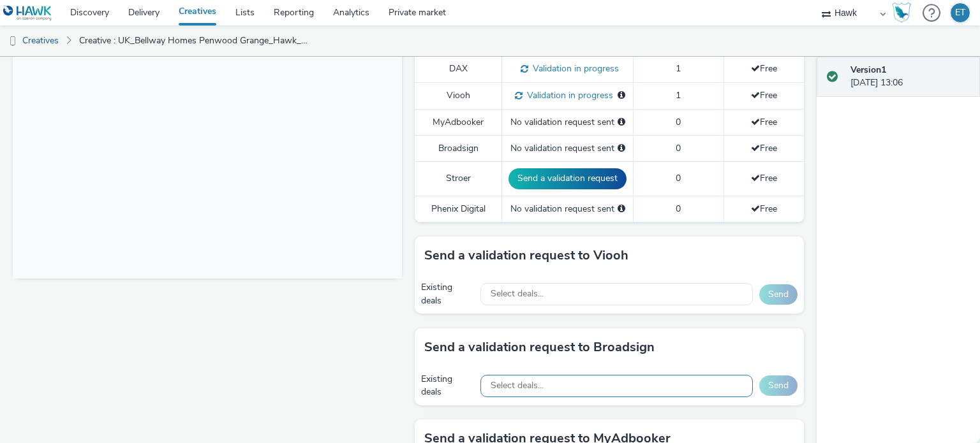 The width and height of the screenshot is (980, 443). Describe the element at coordinates (622, 122) in the screenshot. I see `div: Please select a deal below and click on Send to send a validation request to MyAdbooker.` at that location.